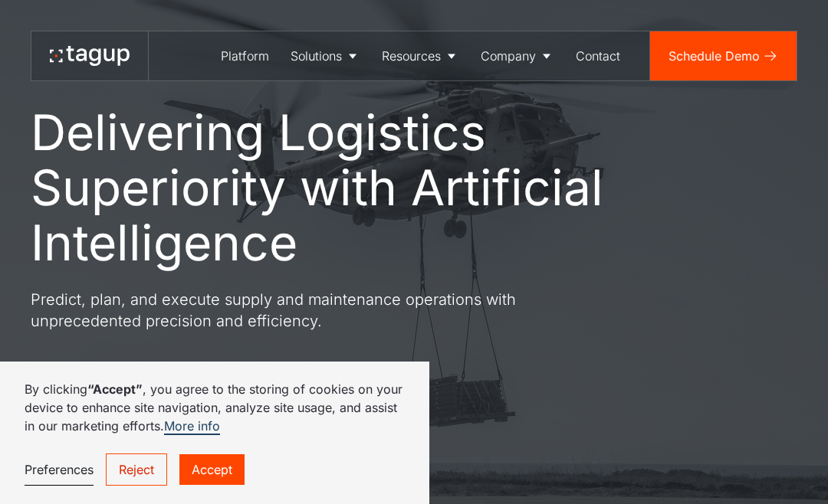 The image size is (828, 504). What do you see at coordinates (598, 56) in the screenshot?
I see `a: Contact` at bounding box center [598, 56].